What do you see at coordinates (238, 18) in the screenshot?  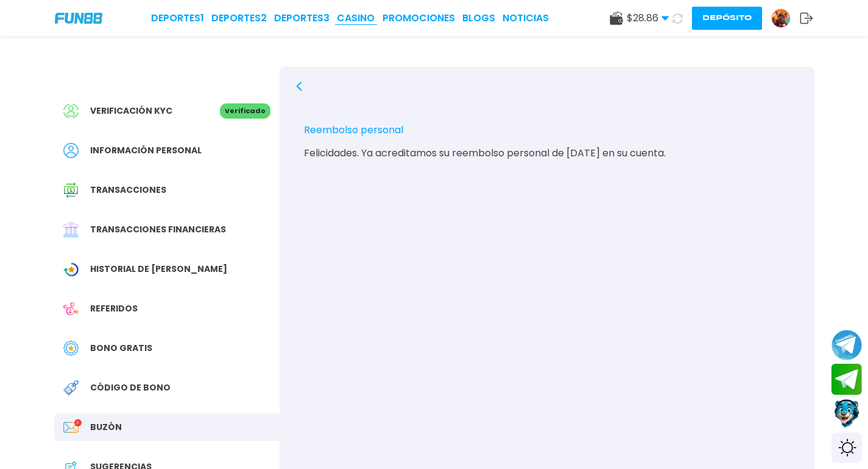 I see `a: Deportes2` at bounding box center [238, 18].